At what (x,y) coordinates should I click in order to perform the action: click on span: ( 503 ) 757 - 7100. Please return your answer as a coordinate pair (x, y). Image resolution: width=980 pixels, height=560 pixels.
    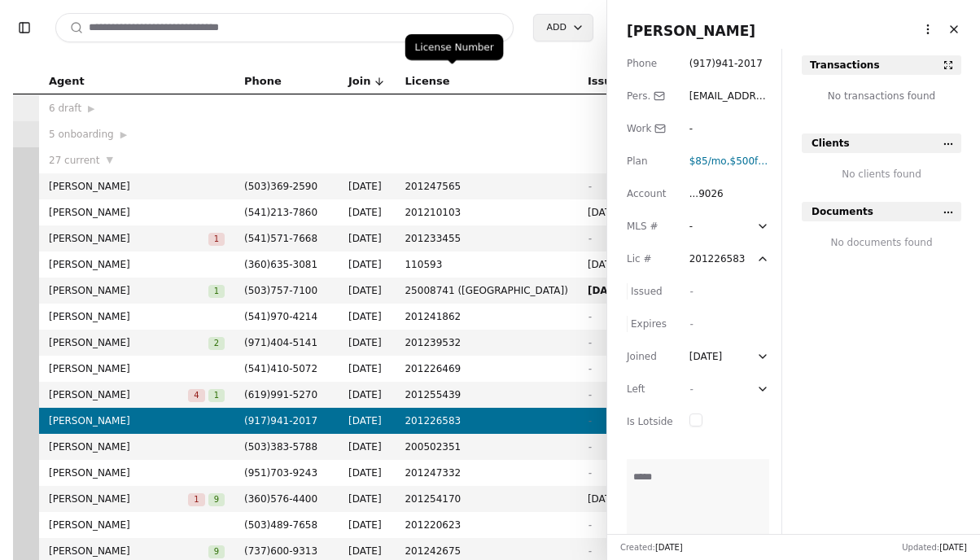
    Looking at the image, I should click on (281, 291).